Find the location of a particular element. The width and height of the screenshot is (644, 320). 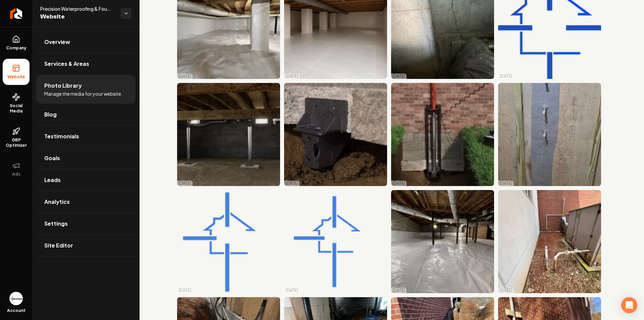

span: Settings is located at coordinates (56, 224).